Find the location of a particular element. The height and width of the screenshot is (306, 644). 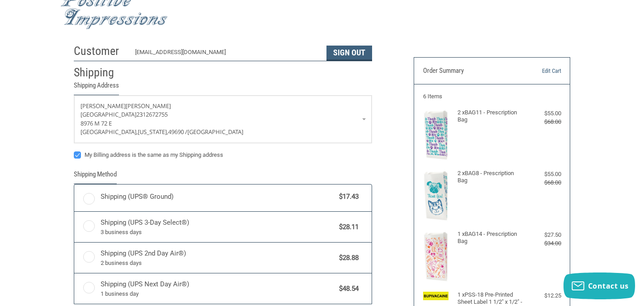

div: $27.50 is located at coordinates (543, 235).